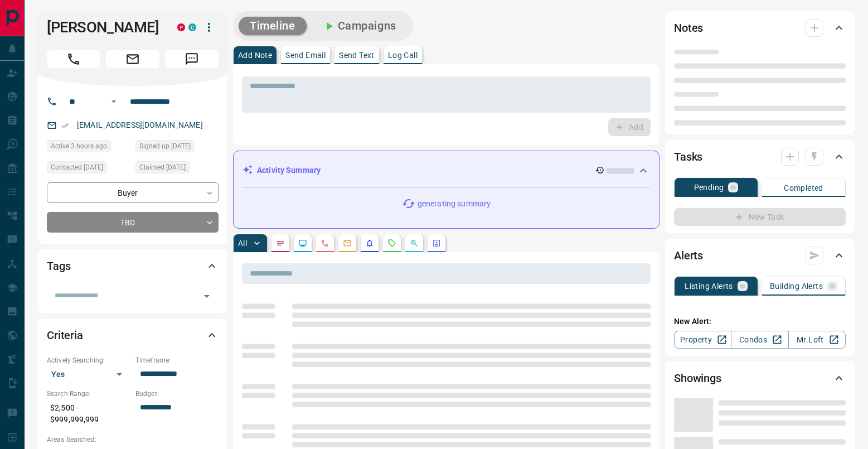 The height and width of the screenshot is (449, 868). What do you see at coordinates (281, 243) in the screenshot?
I see `svg: Notes` at bounding box center [281, 243].